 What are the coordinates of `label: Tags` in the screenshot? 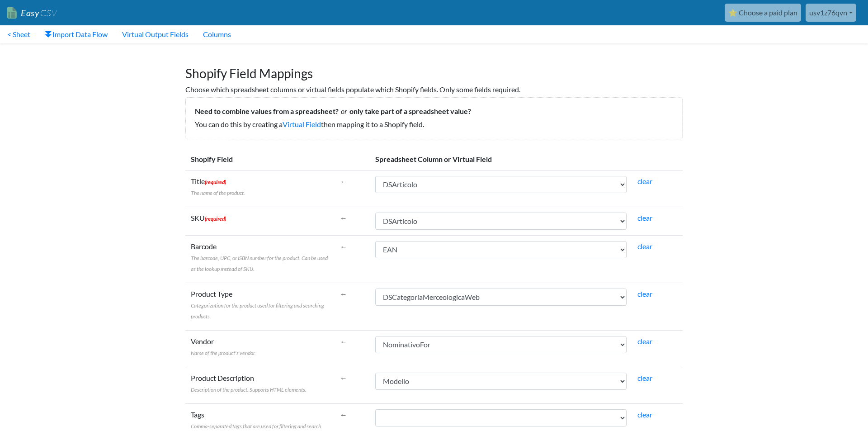 It's located at (256, 420).